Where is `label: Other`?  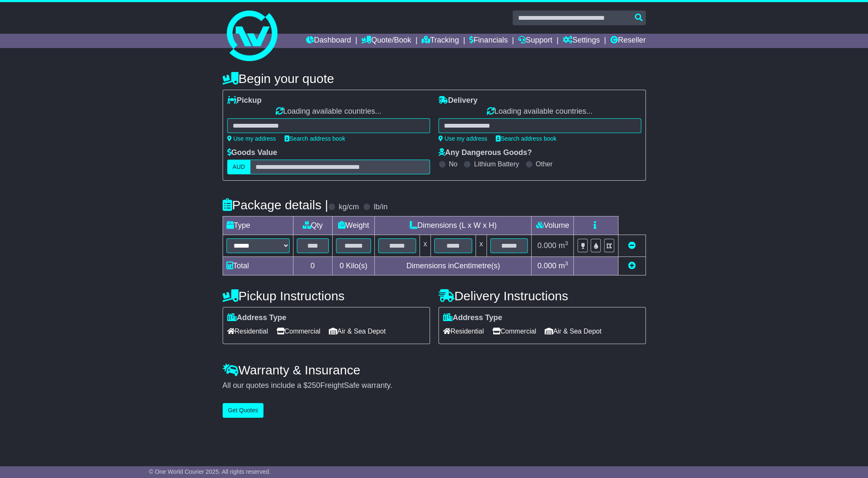 label: Other is located at coordinates (544, 164).